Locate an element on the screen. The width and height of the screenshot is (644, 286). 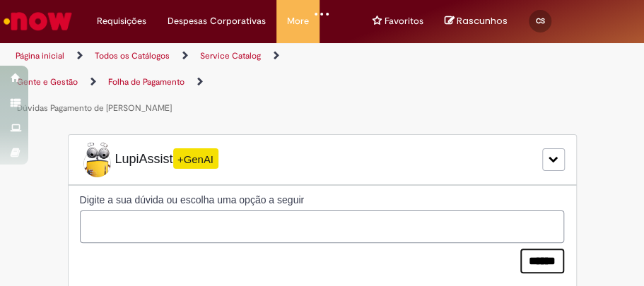
a: Service Catalog is located at coordinates (231, 55).